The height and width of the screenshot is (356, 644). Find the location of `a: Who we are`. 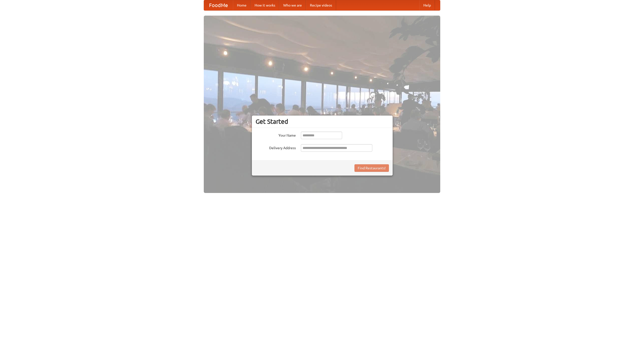

a: Who we are is located at coordinates (292, 5).